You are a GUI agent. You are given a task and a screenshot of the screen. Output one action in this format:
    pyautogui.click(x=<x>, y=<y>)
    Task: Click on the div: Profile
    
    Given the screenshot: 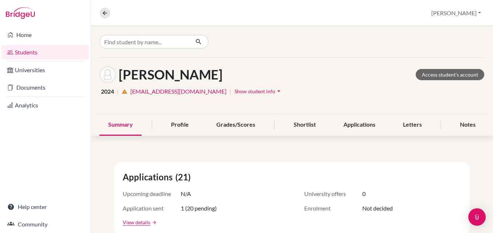 What is the action you would take?
    pyautogui.click(x=180, y=125)
    